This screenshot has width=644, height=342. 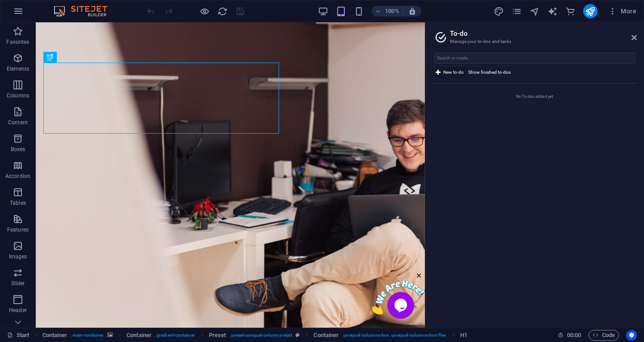 I want to click on i: Design (Ctrl+Alt+Y), so click(x=499, y=11).